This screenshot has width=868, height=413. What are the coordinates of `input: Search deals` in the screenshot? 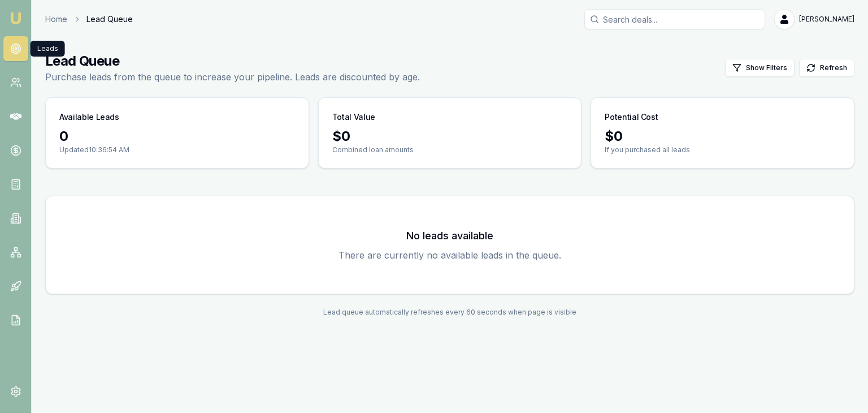 It's located at (674, 19).